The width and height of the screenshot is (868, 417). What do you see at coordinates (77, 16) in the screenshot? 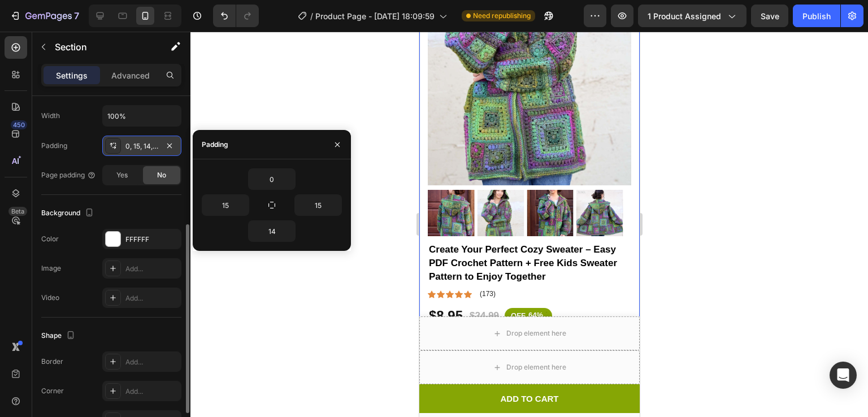
I see `p: 7` at bounding box center [77, 16].